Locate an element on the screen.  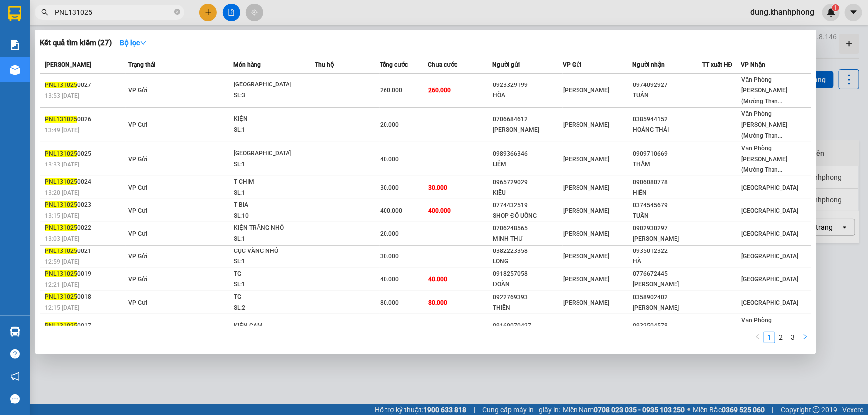
div: THIÊN is located at coordinates (528, 307).